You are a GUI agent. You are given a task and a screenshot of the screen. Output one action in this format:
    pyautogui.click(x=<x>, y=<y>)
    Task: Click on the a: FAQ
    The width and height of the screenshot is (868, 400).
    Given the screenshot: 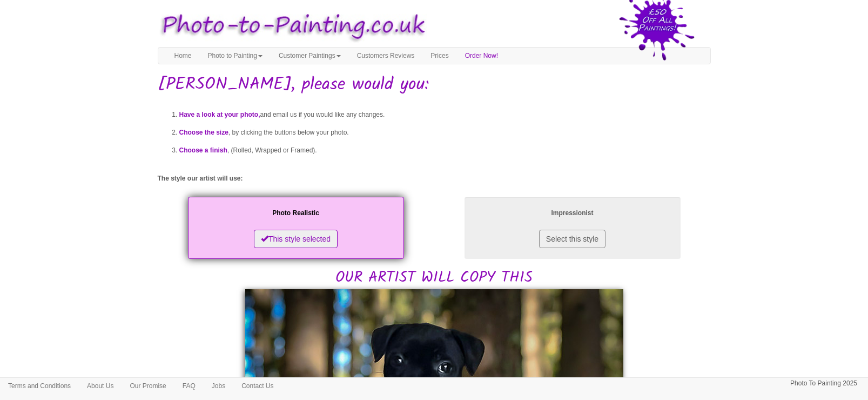 What is the action you would take?
    pyautogui.click(x=189, y=386)
    